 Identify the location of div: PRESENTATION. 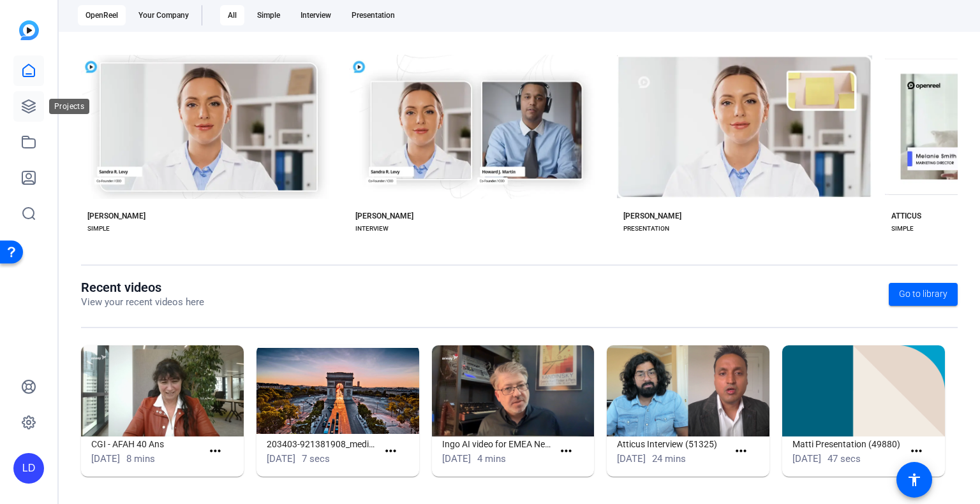
(646, 229).